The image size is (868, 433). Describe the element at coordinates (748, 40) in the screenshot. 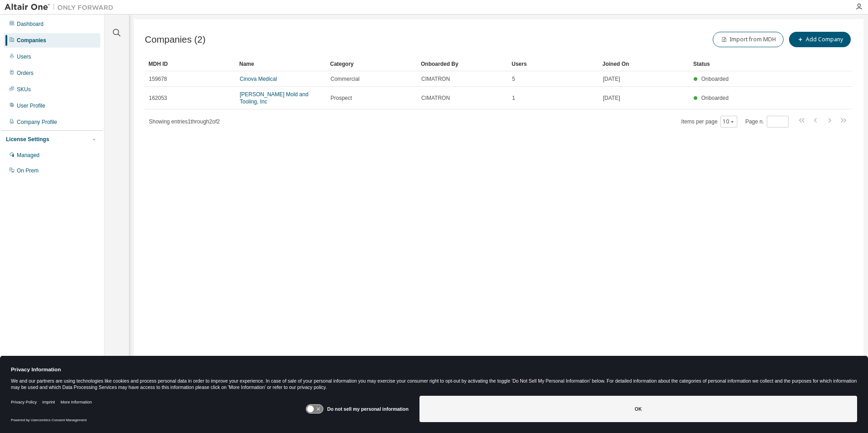

I see `button: Import from MDH` at that location.